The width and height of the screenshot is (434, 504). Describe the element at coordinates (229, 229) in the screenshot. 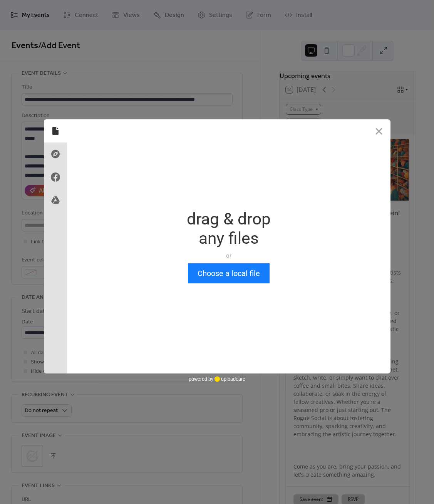

I see `div: drag & drop any files` at that location.